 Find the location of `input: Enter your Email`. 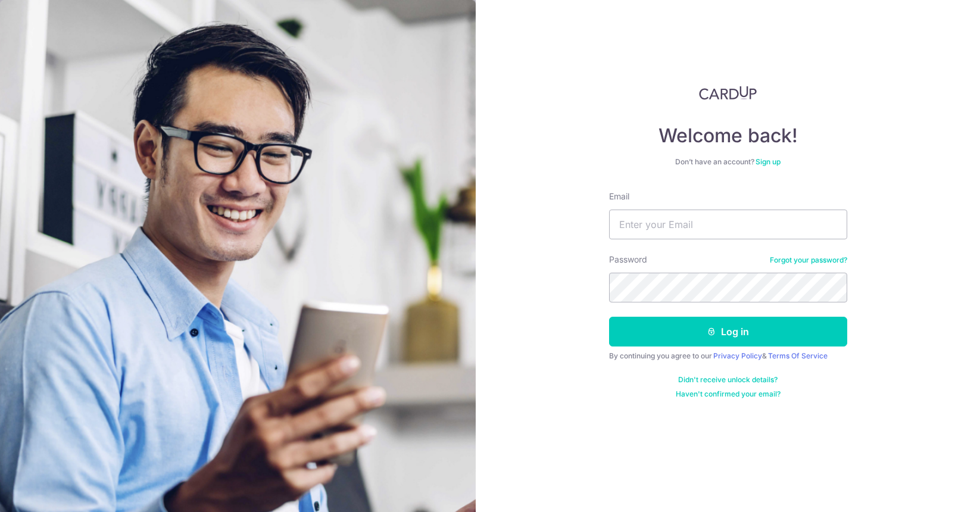

input: Enter your Email is located at coordinates (728, 224).